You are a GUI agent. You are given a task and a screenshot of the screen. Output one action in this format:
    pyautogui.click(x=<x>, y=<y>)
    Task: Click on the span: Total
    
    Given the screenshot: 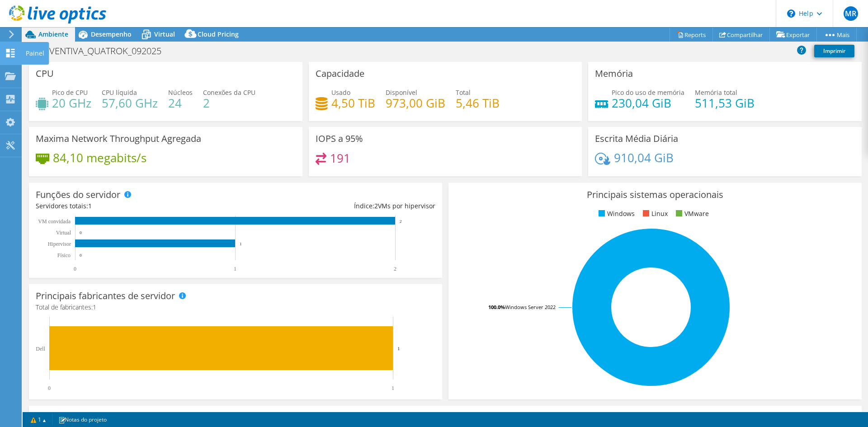 What is the action you would take?
    pyautogui.click(x=463, y=92)
    